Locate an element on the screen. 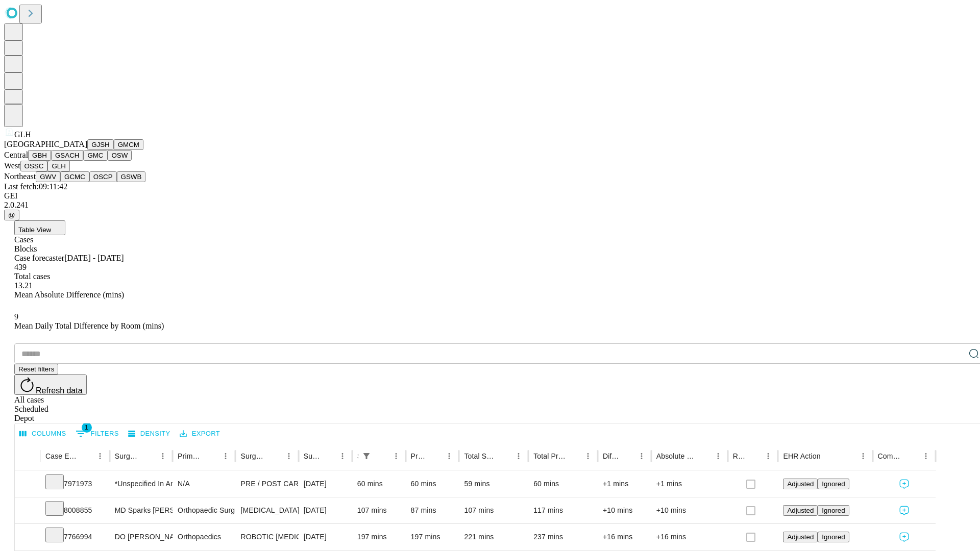 The width and height of the screenshot is (980, 551). div: Predicted In Room Duration is located at coordinates (419, 456).